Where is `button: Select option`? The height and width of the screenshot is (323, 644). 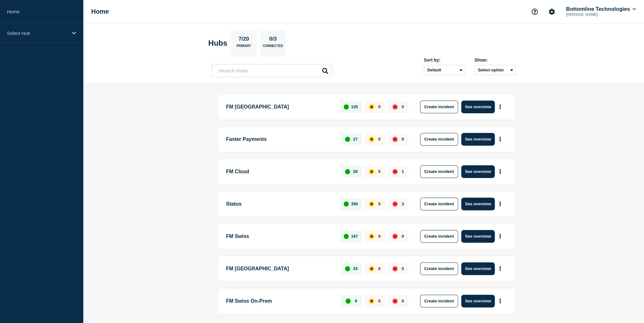
button: Select option is located at coordinates (495, 70).